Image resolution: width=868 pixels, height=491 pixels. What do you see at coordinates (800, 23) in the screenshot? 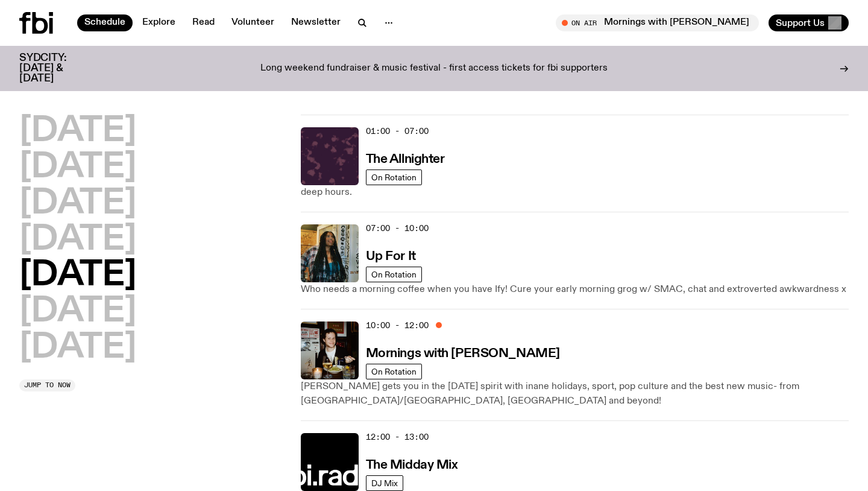
I see `span: Support Us` at bounding box center [800, 23].